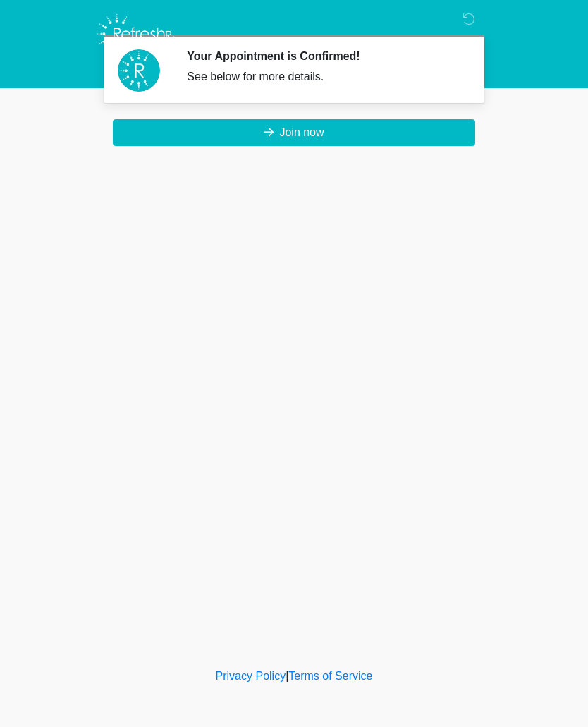 This screenshot has width=588, height=727. Describe the element at coordinates (139, 70) in the screenshot. I see `img: Agent Avatar` at that location.